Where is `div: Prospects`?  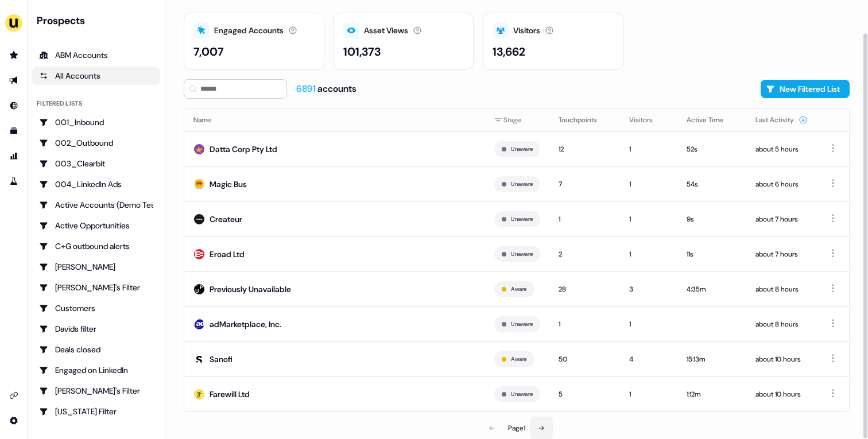 div: Prospects is located at coordinates (98, 21).